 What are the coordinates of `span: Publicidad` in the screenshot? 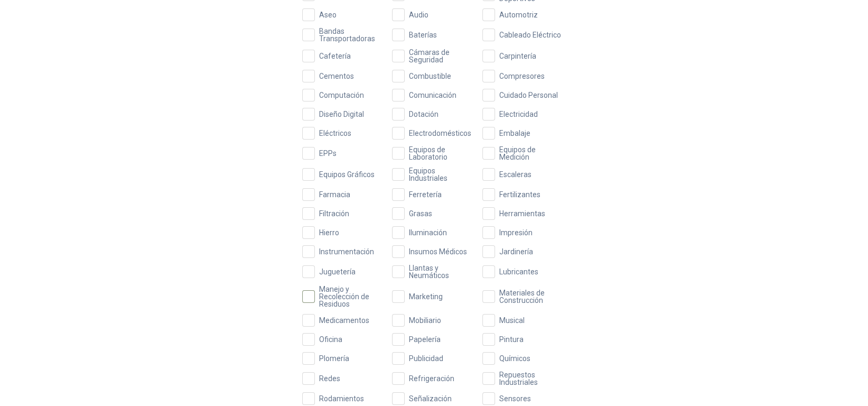 It's located at (426, 358).